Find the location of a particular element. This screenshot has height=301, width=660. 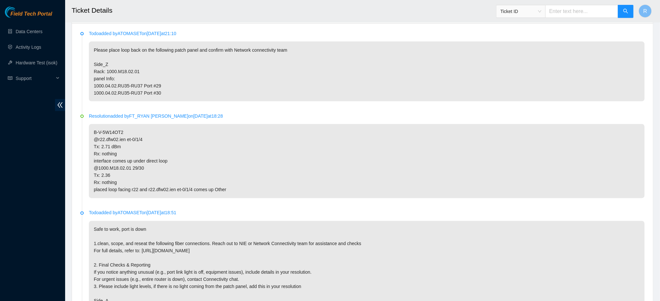

button: R is located at coordinates (645, 11).